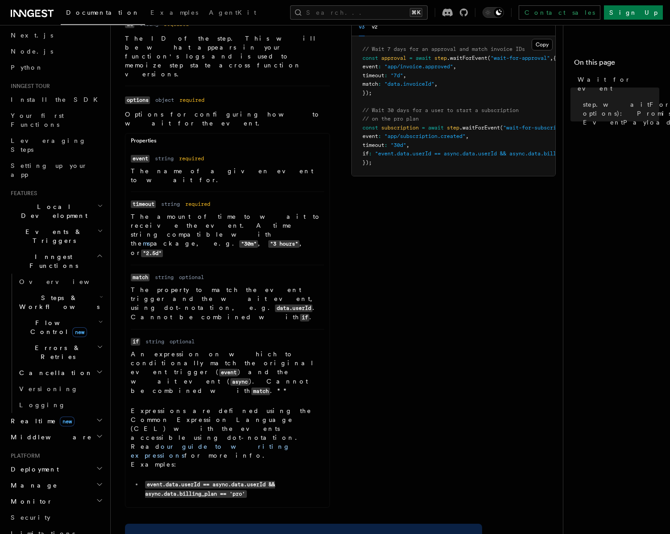 The width and height of the screenshot is (670, 534). What do you see at coordinates (56, 343) in the screenshot?
I see `div: Inngest Functions` at bounding box center [56, 343].